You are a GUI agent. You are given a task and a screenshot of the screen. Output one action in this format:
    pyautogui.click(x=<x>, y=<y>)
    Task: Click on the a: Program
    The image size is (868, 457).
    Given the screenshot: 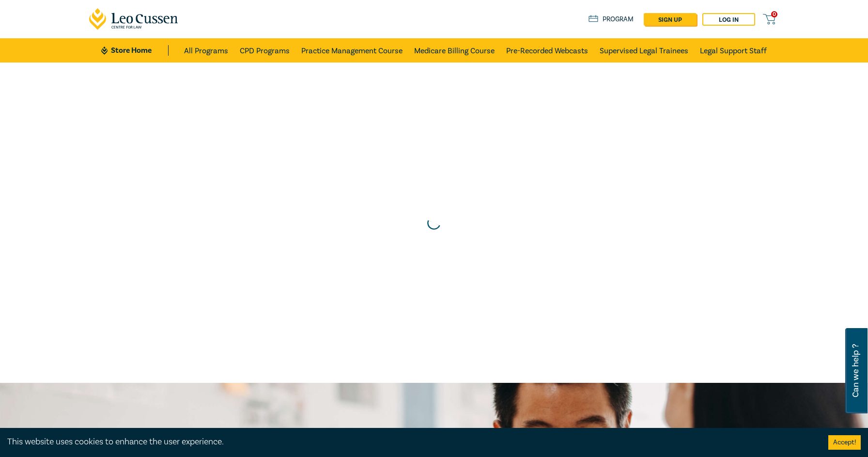 What is the action you would take?
    pyautogui.click(x=611, y=19)
    